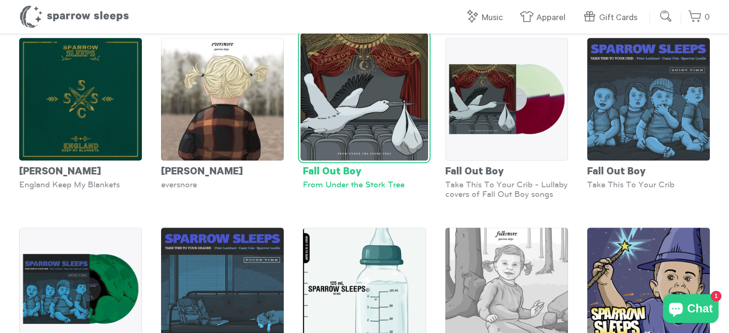  What do you see at coordinates (81, 185) in the screenshot?
I see `div: England Keep My Blankets` at bounding box center [81, 185].